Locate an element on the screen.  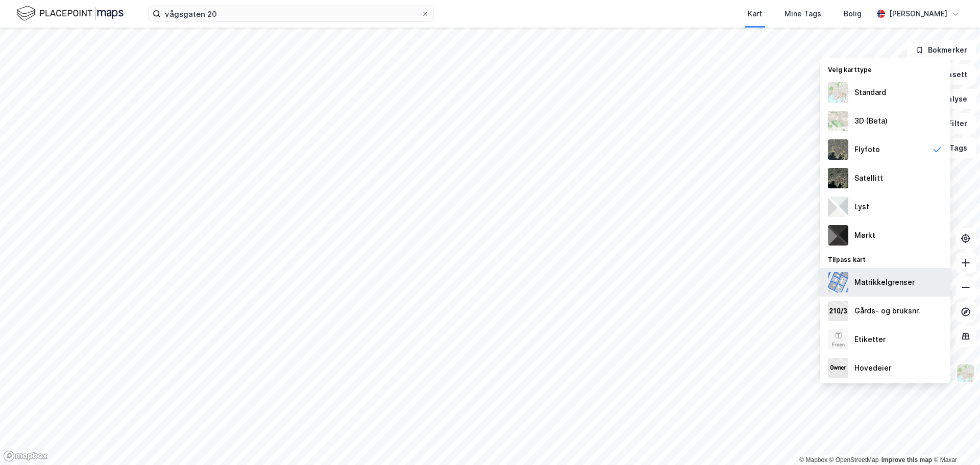
img: majorOwner.b5e170eddb5c04bfeeff.jpeg is located at coordinates (838, 368).